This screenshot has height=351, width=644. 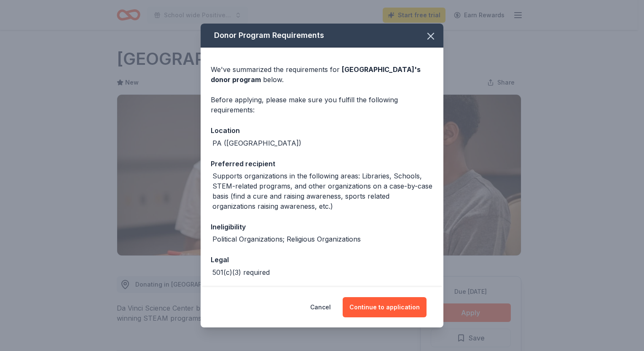 What do you see at coordinates (320, 307) in the screenshot?
I see `button: Cancel` at bounding box center [320, 307].